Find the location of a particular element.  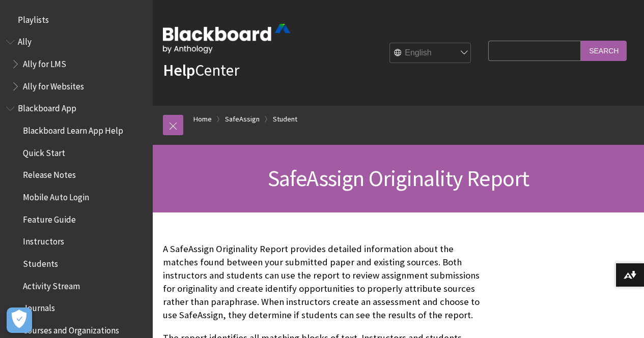

span: Mobile Auto Login is located at coordinates (56, 195).